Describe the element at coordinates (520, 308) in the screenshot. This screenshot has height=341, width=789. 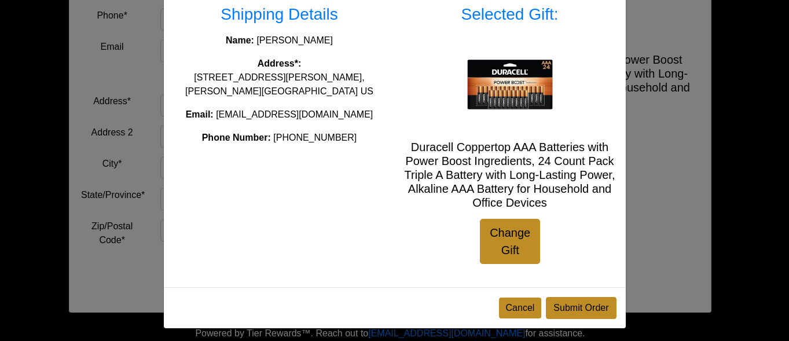
I see `button: Cancel` at that location.